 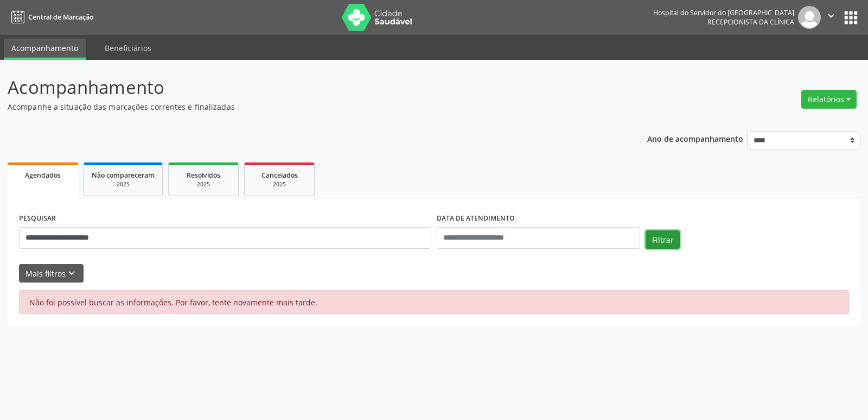 I want to click on label: PESQUISAR, so click(x=38, y=218).